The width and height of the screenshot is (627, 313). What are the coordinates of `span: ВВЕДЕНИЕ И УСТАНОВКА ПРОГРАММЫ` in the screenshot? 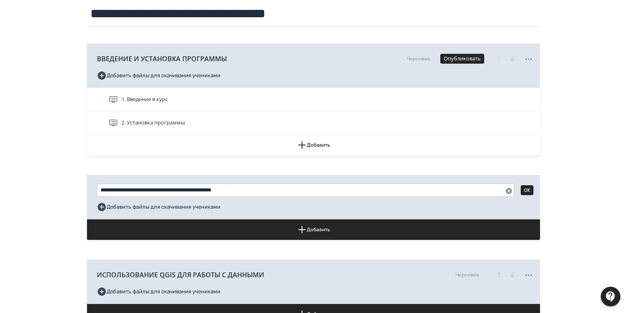 It's located at (162, 59).